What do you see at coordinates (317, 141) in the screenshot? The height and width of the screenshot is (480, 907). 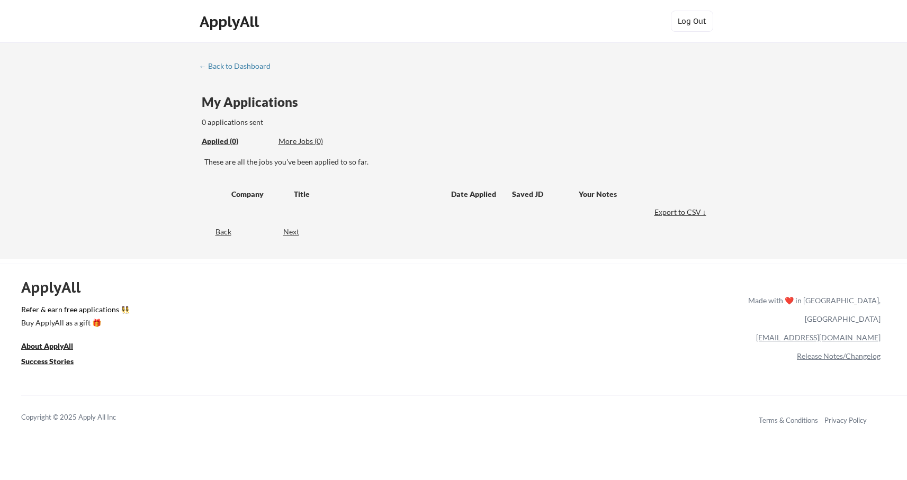 I see `div: These are job applications we think you'd be a good fit for, but couldn't apply you to automatica...` at bounding box center [317, 141].